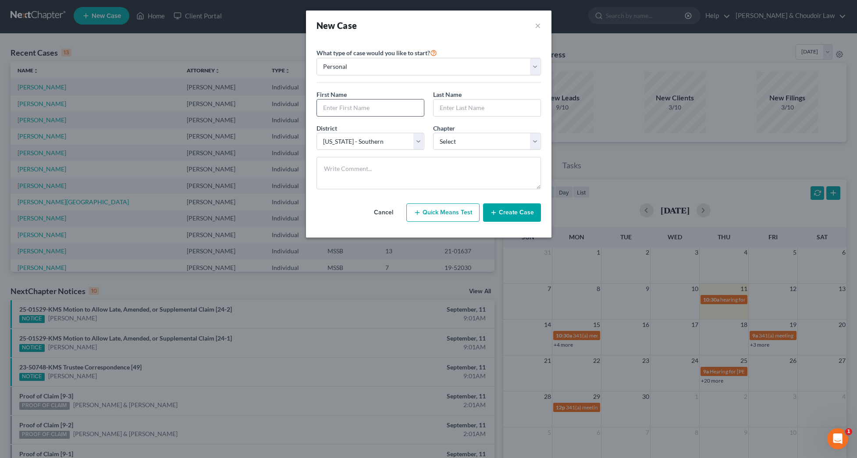  Describe the element at coordinates (447, 94) in the screenshot. I see `span: Last Name` at that location.